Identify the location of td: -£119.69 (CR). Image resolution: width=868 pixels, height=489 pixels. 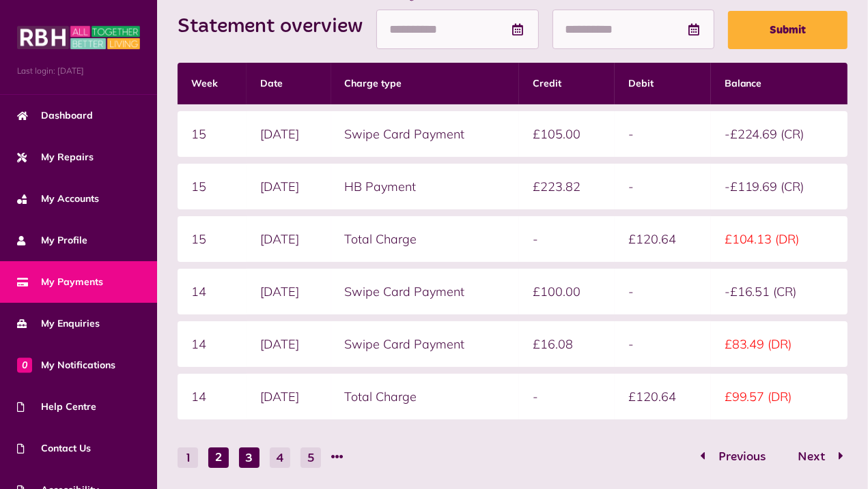
(779, 187).